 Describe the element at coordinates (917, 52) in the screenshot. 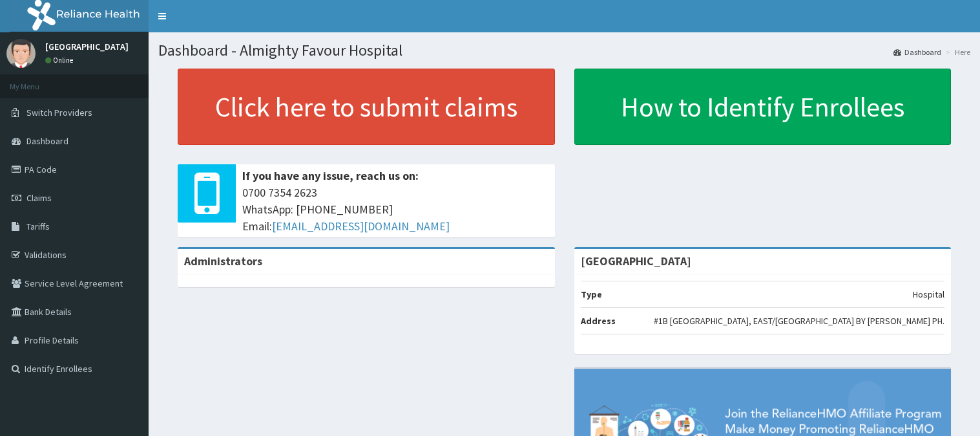

I see `a: Dashboard` at that location.